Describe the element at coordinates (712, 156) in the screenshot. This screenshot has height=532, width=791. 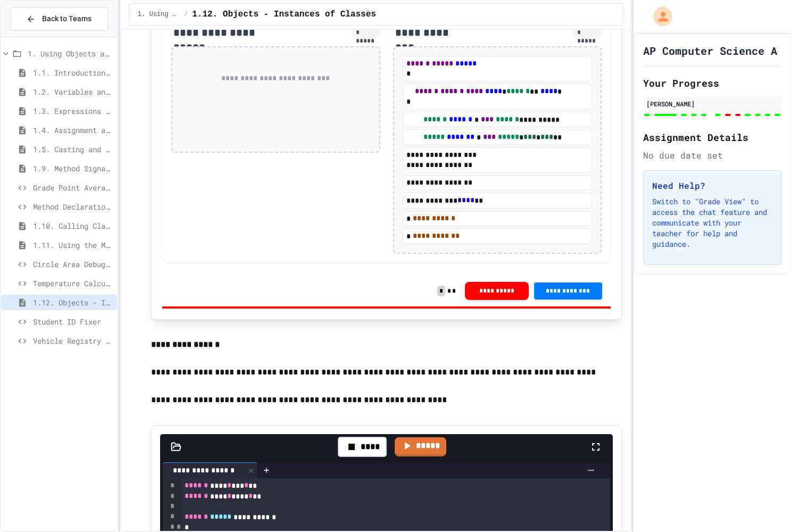
I see `div: No due date set` at that location.